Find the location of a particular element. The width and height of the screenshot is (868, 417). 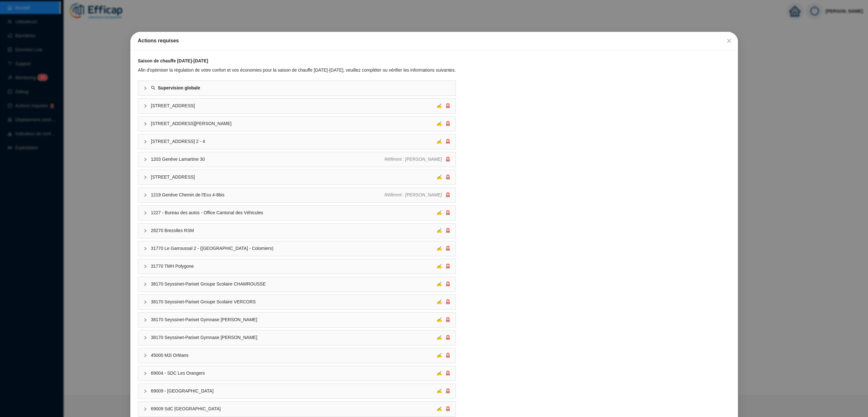

span: 31770 TMH Polygone is located at coordinates (294, 266).